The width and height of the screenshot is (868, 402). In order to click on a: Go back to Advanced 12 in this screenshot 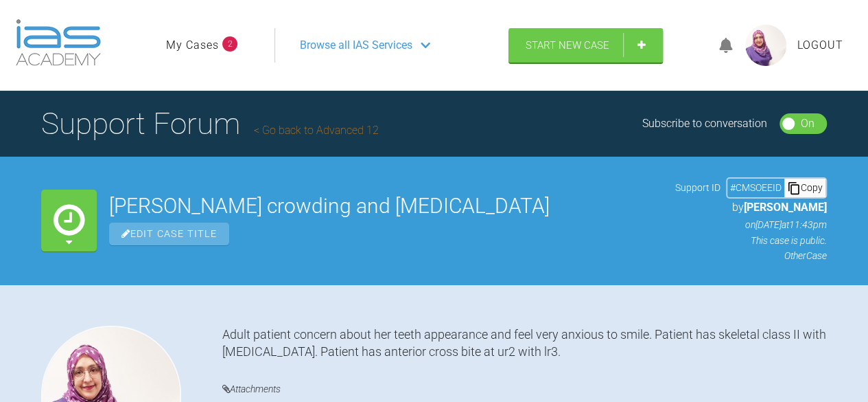, I will do `click(316, 130)`.